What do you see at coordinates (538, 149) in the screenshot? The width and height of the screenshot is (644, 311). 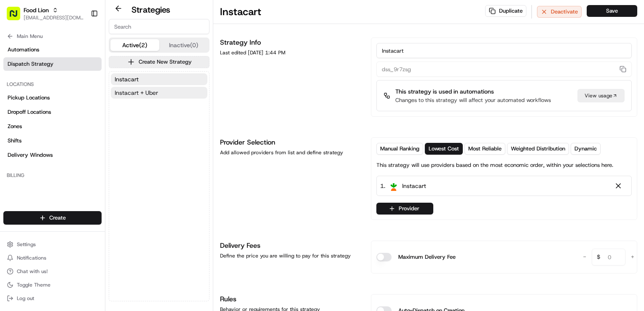 I see `span: Weighted Distribution` at bounding box center [538, 149].